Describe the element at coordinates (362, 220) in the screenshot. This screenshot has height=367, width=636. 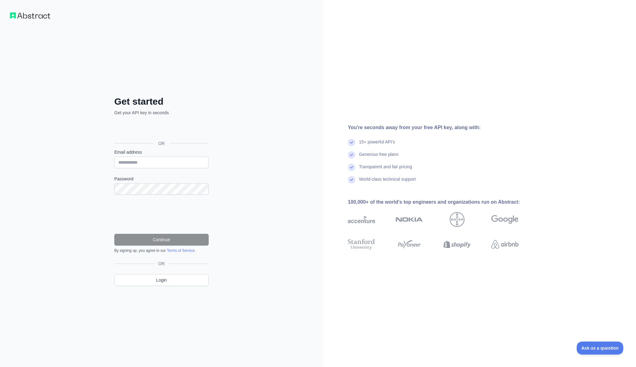
I see `img: accenture` at that location.